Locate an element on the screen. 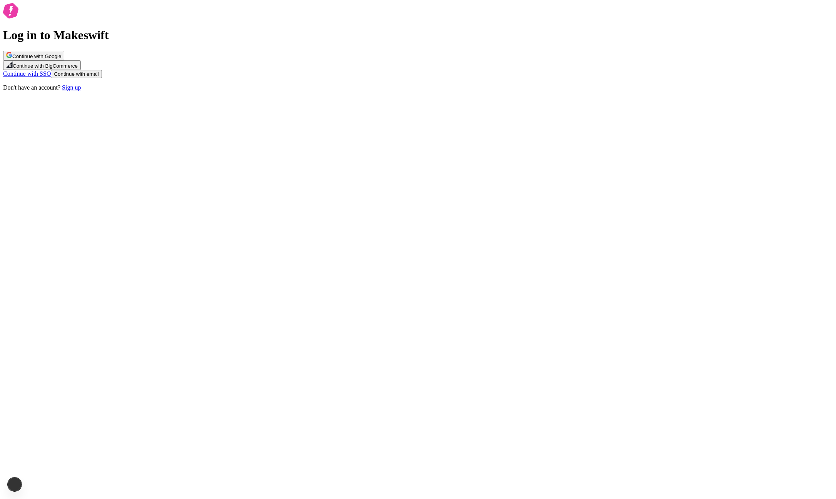  p: Don't have an account? is located at coordinates (418, 88).